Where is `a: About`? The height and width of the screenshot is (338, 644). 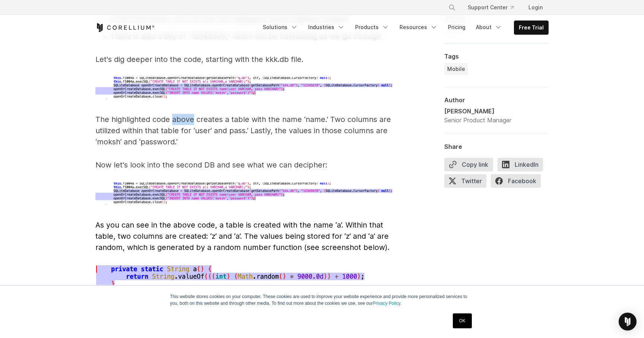
a: About is located at coordinates (489, 27).